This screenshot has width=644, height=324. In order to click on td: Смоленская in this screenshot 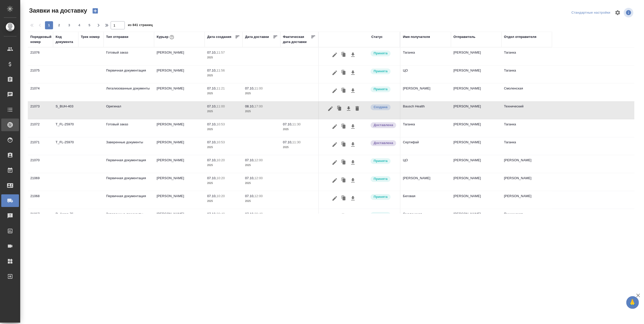, I will do `click(426, 218)`.